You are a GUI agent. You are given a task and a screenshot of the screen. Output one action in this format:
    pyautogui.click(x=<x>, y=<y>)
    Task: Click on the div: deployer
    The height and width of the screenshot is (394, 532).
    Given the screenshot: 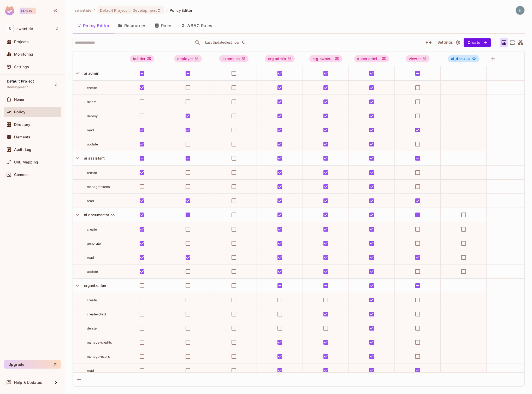 What is the action you would take?
    pyautogui.click(x=188, y=59)
    